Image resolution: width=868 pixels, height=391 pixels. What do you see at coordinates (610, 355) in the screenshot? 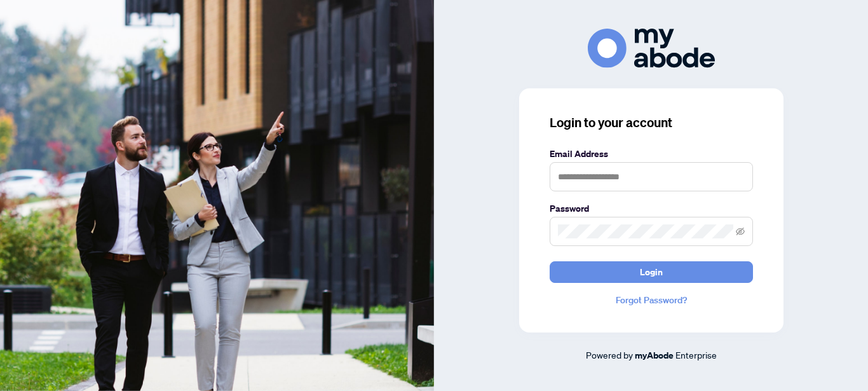
I see `span: Powered by` at bounding box center [610, 355].